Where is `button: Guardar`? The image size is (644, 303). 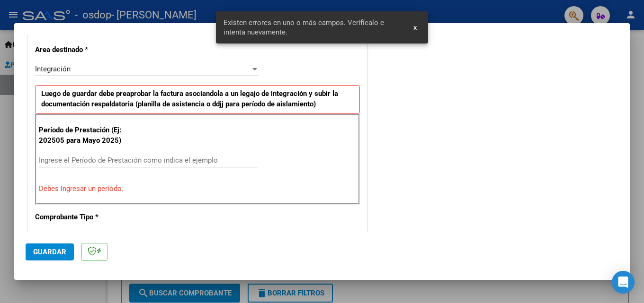
button: Guardar is located at coordinates (50, 252).